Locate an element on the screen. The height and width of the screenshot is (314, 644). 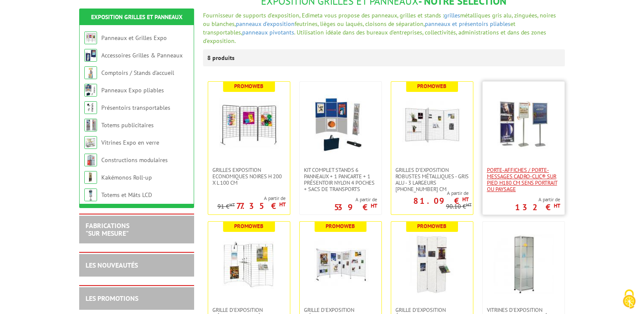
p: 77.35 € is located at coordinates (261, 206).